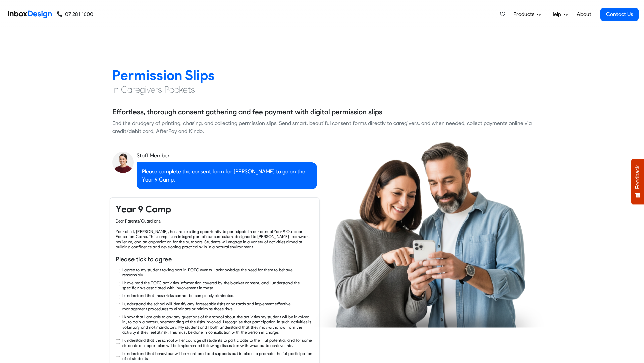 The image size is (644, 363). I want to click on button: Feedback - Show survey, so click(638, 181).